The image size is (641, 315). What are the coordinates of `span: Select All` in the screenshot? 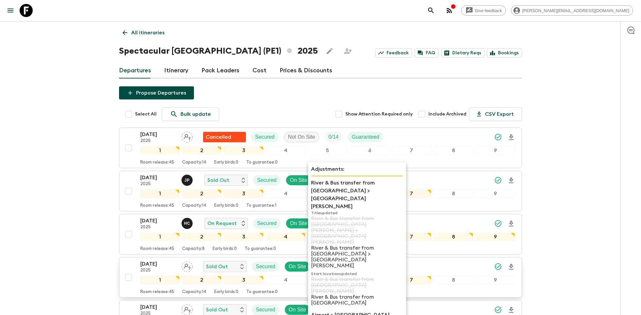 It's located at (146, 114).